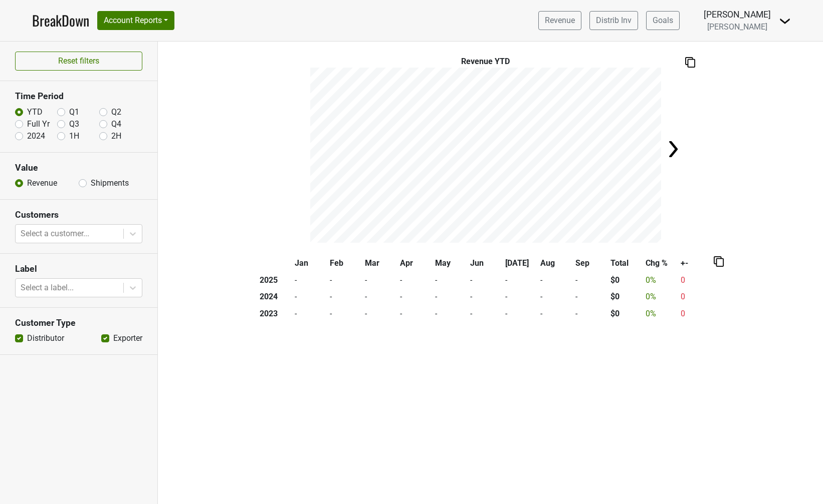  Describe the element at coordinates (110, 183) in the screenshot. I see `label: Shipments` at that location.